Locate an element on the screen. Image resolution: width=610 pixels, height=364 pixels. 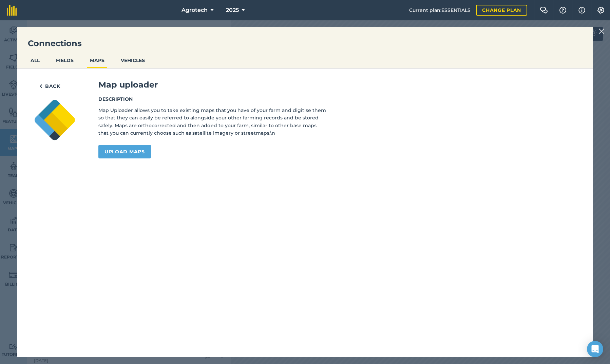
img: Two speech bubbles overlapping with the left bubble in the forefront is located at coordinates (544, 10).